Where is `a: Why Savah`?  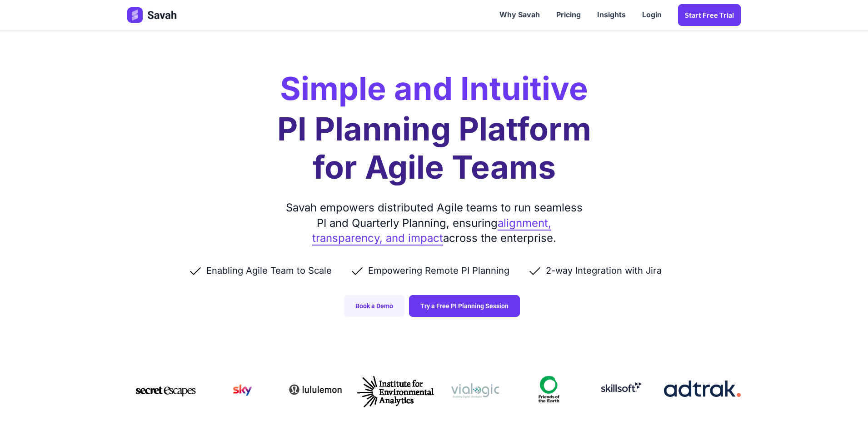 a: Why Savah is located at coordinates (519, 15).